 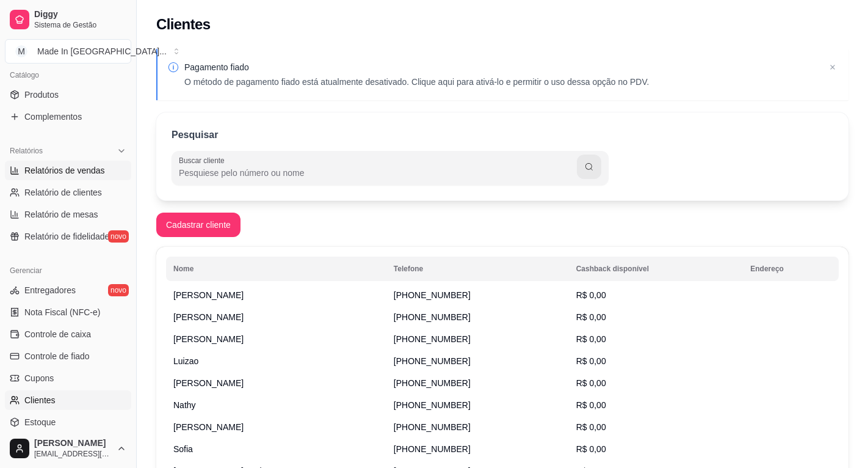 What do you see at coordinates (80, 25) in the screenshot?
I see `span: Sistema de Gestão` at bounding box center [80, 25].